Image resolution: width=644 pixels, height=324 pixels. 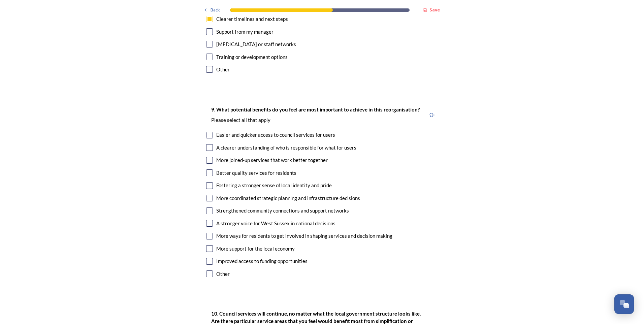 I want to click on strong: 9. What potential benefits do you feel are most important to achieve in this reorganisation?, so click(x=315, y=109).